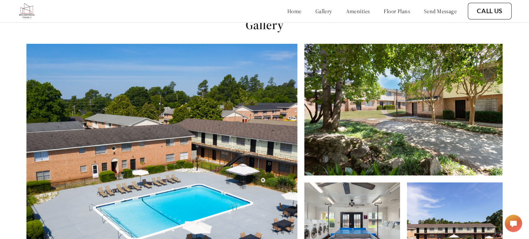 This screenshot has width=529, height=239. What do you see at coordinates (403, 109) in the screenshot?
I see `img: Alt text` at bounding box center [403, 109].